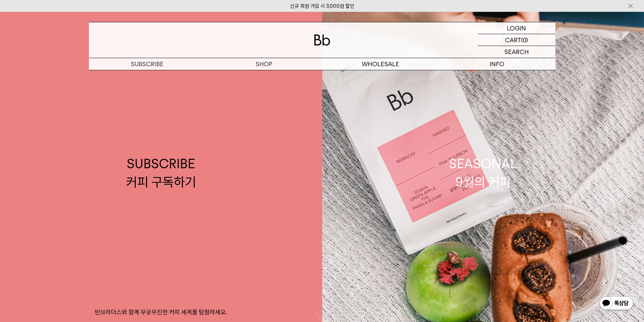 This screenshot has width=644, height=322. I want to click on a: SUBSCRIBE, so click(147, 64).